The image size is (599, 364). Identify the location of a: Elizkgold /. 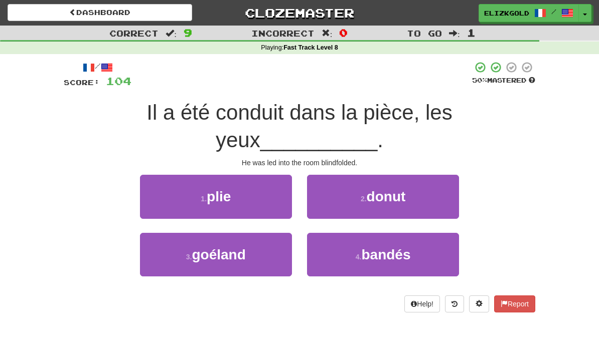
(529, 13).